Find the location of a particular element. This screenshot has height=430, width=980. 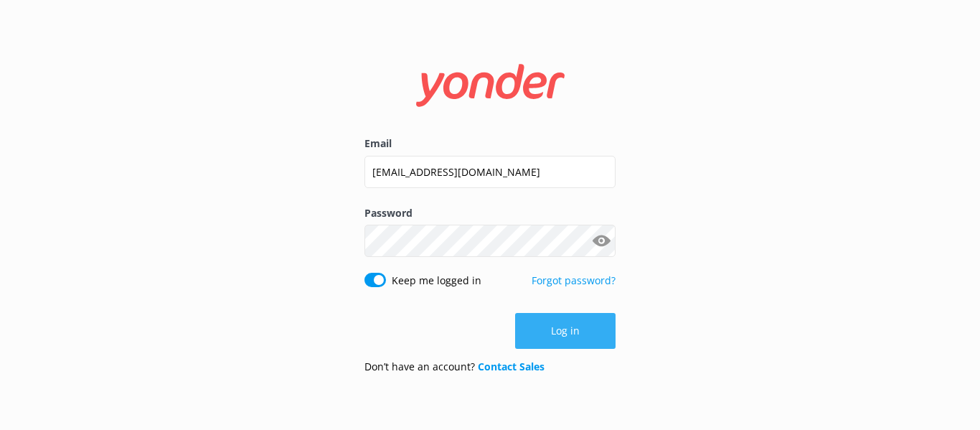

label: Password is located at coordinates (490, 213).